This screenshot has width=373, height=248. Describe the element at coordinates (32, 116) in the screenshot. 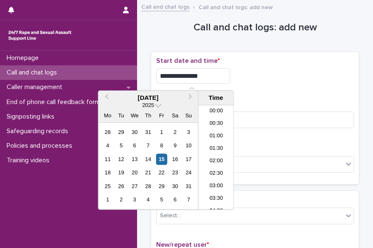

I see `p: Signposting links` at that location.